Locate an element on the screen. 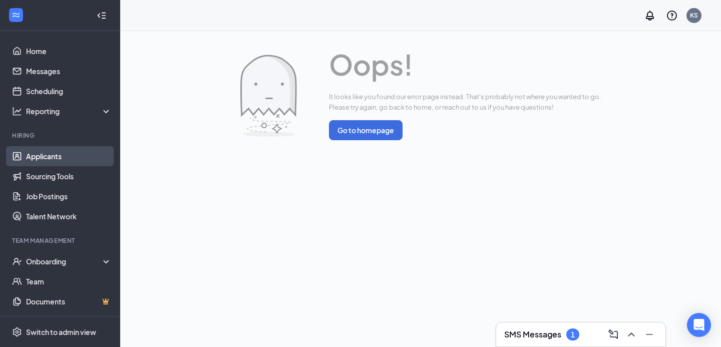 The image size is (721, 347). button: ComposeMessage is located at coordinates (614, 335).